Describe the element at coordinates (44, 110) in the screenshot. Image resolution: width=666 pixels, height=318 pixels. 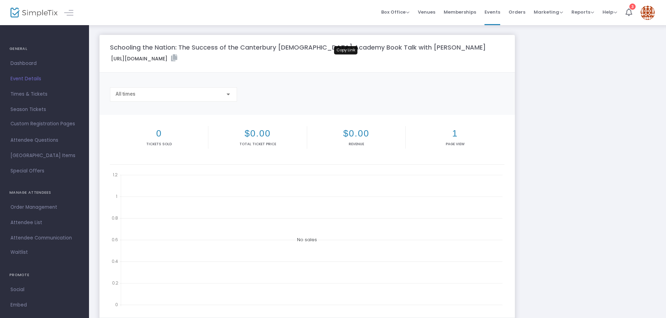
I see `span: Season Tickets` at that location.